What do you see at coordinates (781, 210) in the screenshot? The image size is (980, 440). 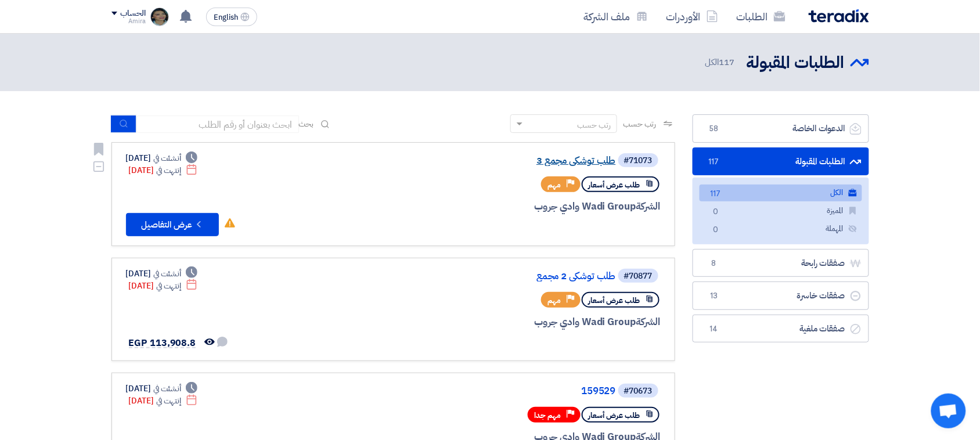 I see `a: المميزة` at bounding box center [781, 210].